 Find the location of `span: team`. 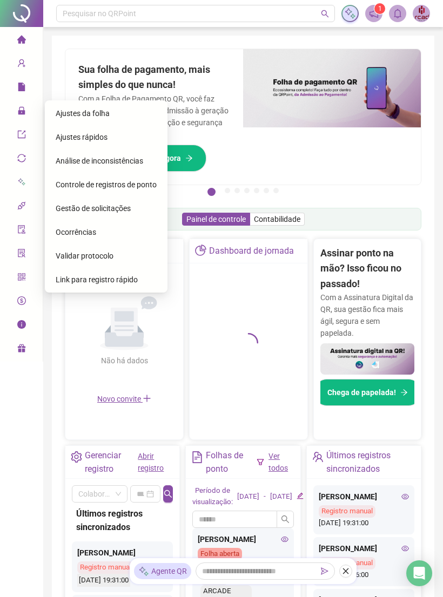

span: team is located at coordinates (317, 457).